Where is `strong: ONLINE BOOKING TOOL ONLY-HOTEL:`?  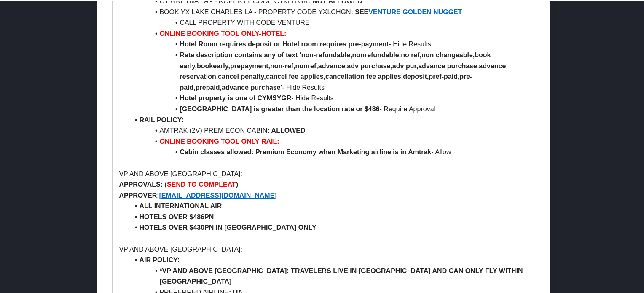 strong: ONLINE BOOKING TOOL ONLY-HOTEL: is located at coordinates (222, 32).